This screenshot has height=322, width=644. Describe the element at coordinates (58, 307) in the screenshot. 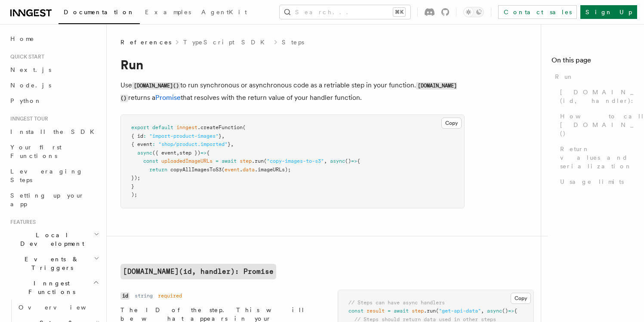

I see `a: Overview` at that location.